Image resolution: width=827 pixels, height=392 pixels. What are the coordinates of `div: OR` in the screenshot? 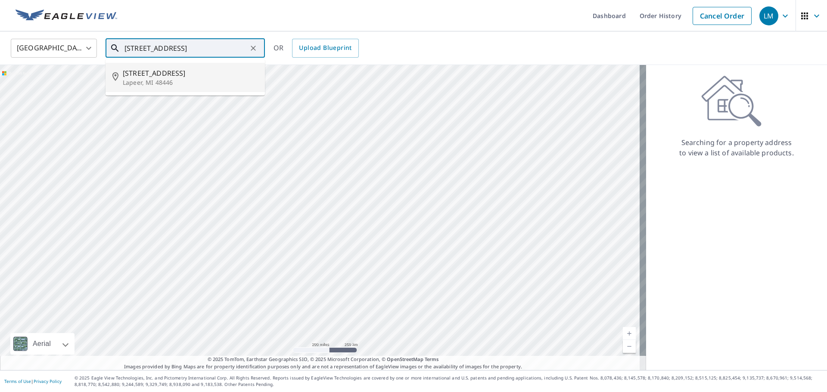 It's located at (316, 48).